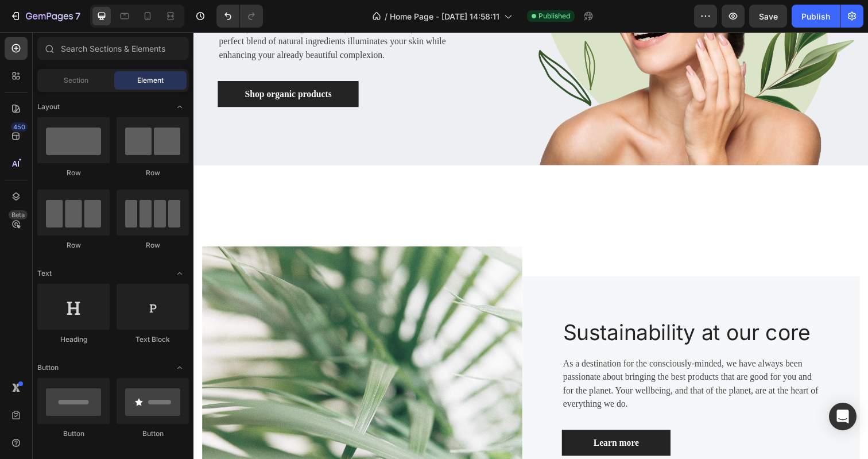 The width and height of the screenshot is (868, 459). Describe the element at coordinates (768, 16) in the screenshot. I see `span: Save` at that location.